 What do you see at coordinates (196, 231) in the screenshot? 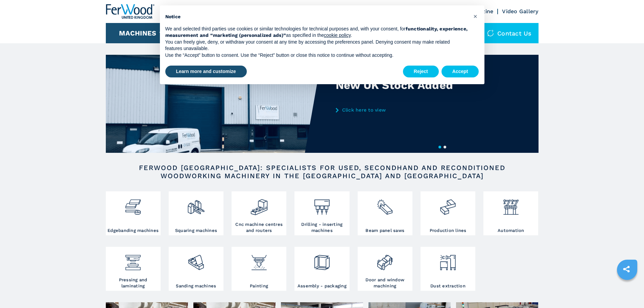
I see `h3: Squaring machines` at bounding box center [196, 231].